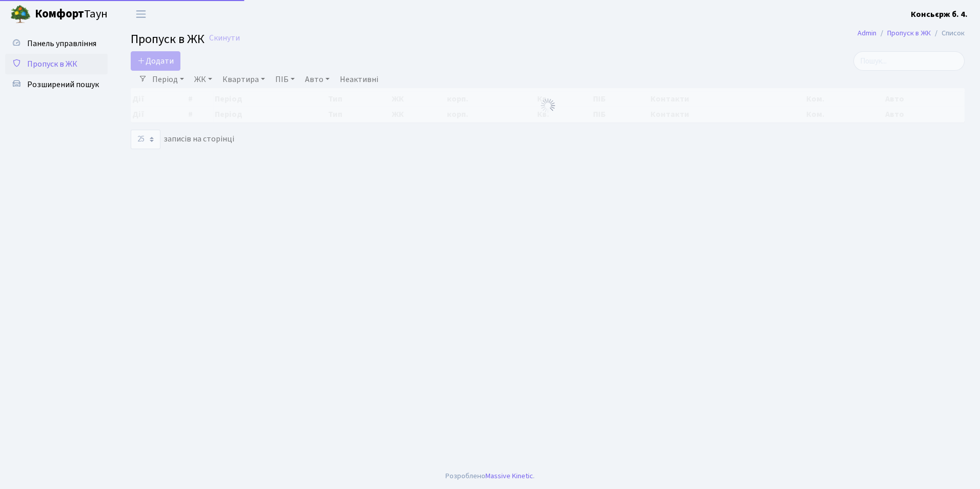  Describe the element at coordinates (56, 43) in the screenshot. I see `a: Панель управління` at that location.